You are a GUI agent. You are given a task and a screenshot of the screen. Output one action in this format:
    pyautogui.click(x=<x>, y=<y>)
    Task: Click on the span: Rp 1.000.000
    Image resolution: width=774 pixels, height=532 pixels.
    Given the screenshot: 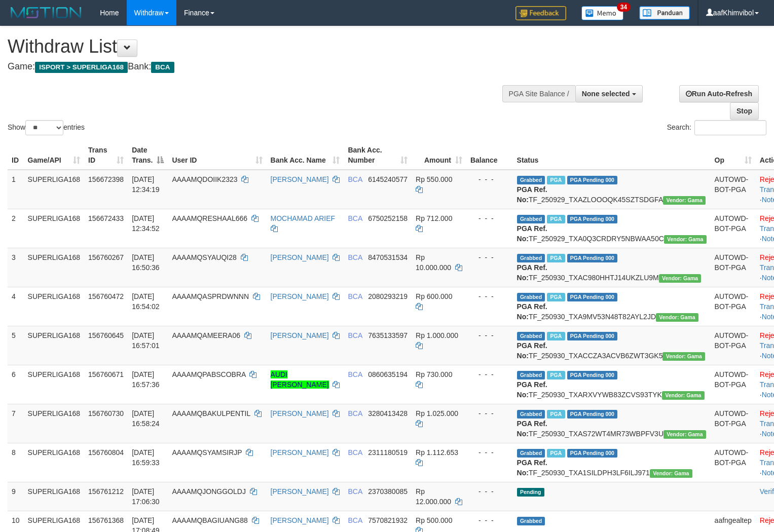 What is the action you would take?
    pyautogui.click(x=437, y=336)
    